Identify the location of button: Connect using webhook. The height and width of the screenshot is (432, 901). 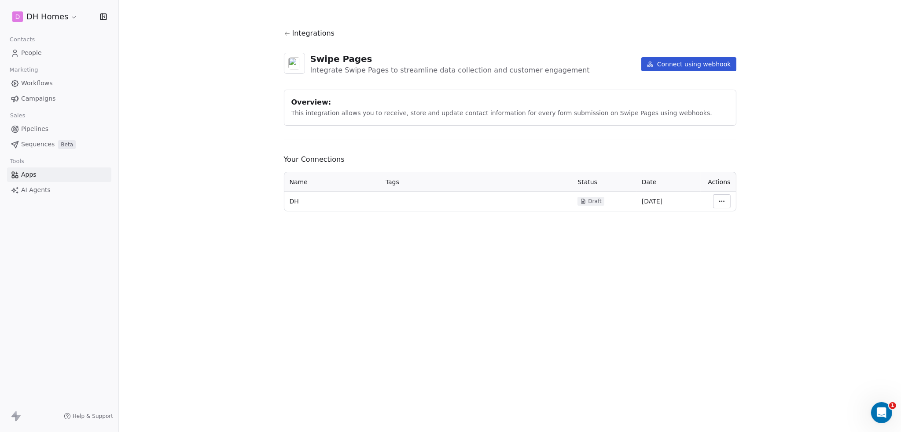
(689, 64).